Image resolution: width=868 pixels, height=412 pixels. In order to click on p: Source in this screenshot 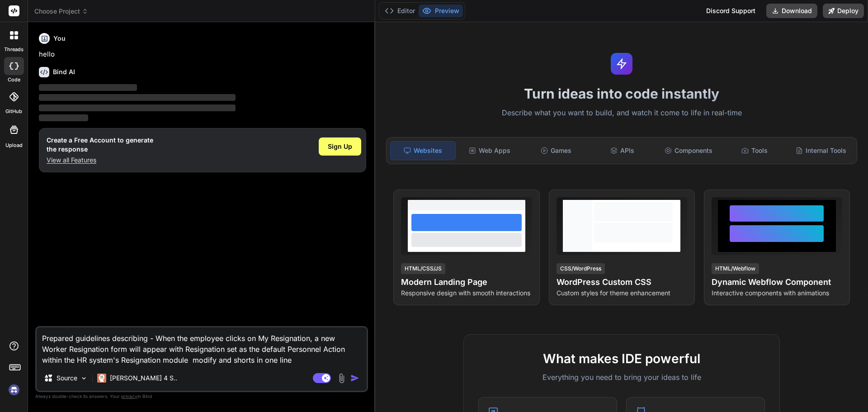, I will do `click(67, 378)`.